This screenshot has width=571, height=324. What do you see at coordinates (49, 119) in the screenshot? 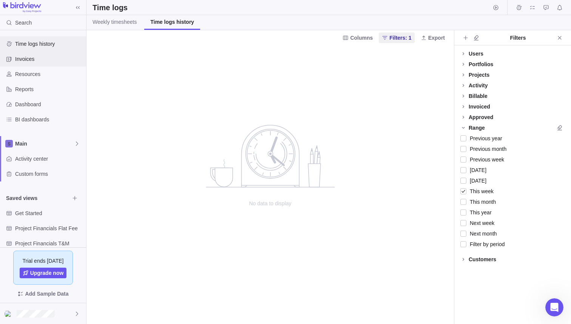
I see `span: BI dashboards` at bounding box center [49, 119].